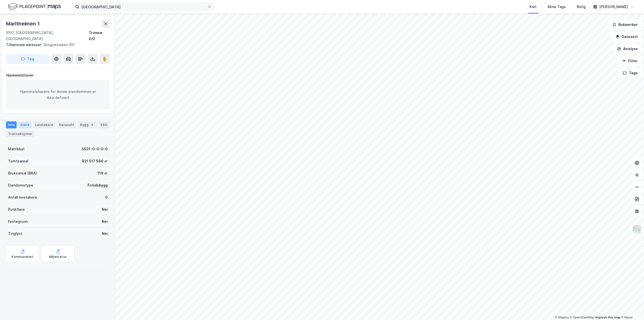 This screenshot has width=644, height=320. What do you see at coordinates (18, 161) in the screenshot?
I see `div: Tomteareal` at bounding box center [18, 161].